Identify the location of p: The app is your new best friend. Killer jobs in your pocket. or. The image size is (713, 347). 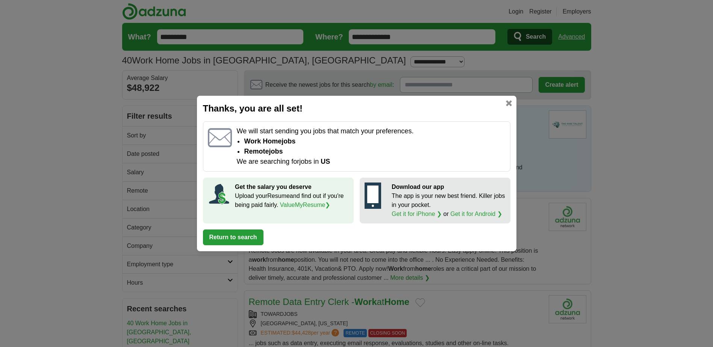
(448, 205).